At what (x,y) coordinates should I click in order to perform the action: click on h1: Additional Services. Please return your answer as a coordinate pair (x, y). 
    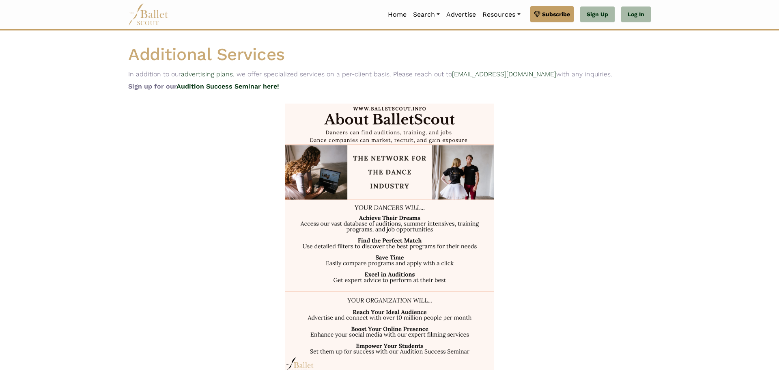
    Looking at the image, I should click on (389, 54).